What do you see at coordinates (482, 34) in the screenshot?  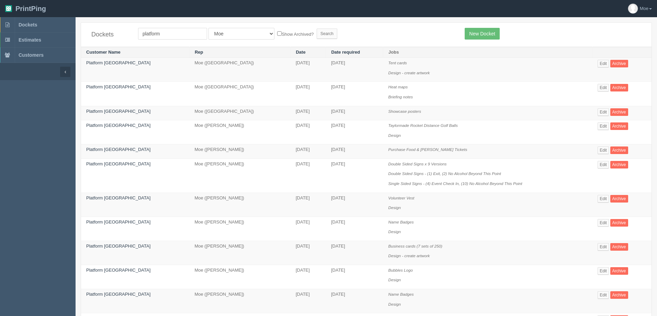 I see `a: New Docket` at bounding box center [482, 34].